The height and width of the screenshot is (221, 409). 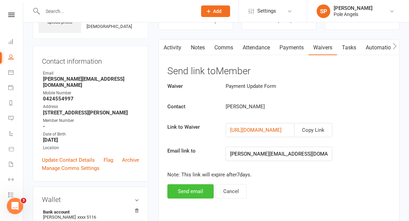 What do you see at coordinates (16, 104) in the screenshot?
I see `a: Reports` at bounding box center [16, 104].